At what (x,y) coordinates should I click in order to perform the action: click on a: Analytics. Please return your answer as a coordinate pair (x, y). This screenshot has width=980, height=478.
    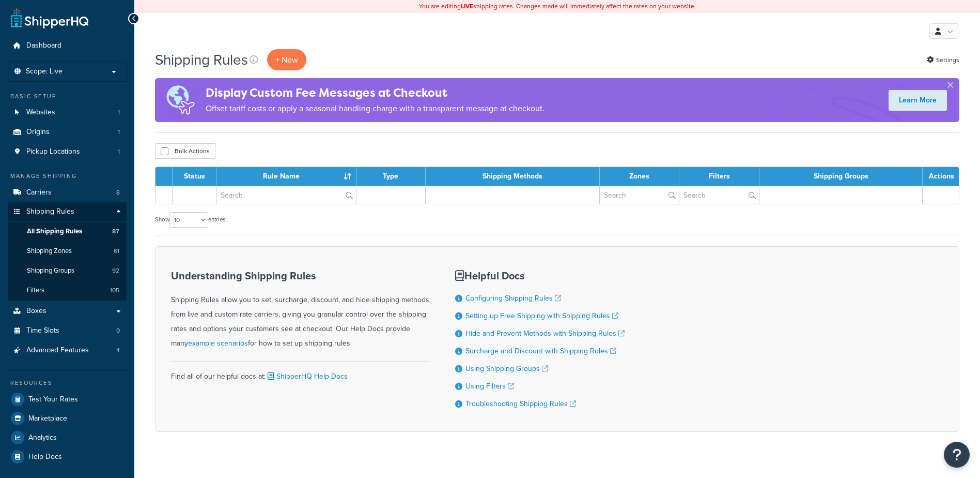
    Looking at the image, I should click on (67, 437).